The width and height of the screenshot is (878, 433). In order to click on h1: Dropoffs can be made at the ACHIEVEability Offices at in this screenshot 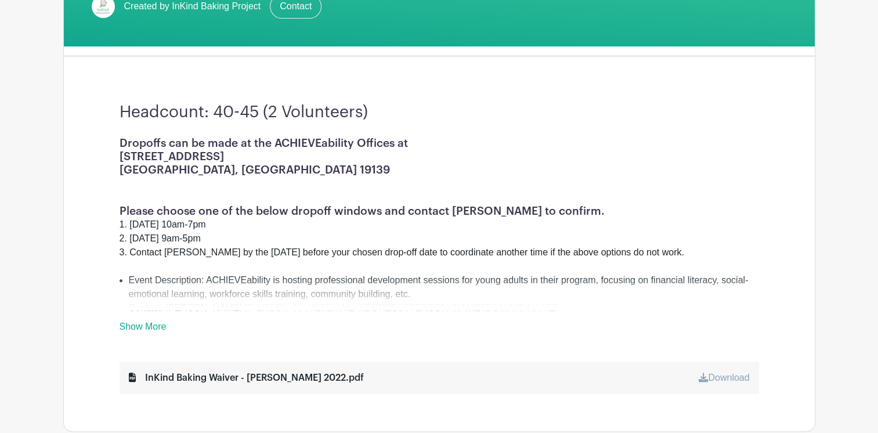, I will do `click(439, 143)`.